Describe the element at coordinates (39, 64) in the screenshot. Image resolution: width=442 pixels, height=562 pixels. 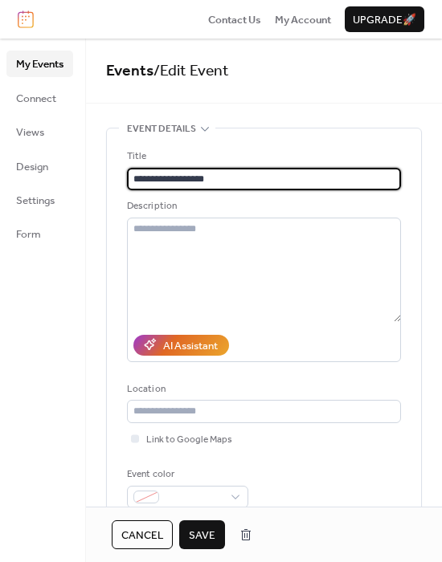
I see `span: My Events` at that location.